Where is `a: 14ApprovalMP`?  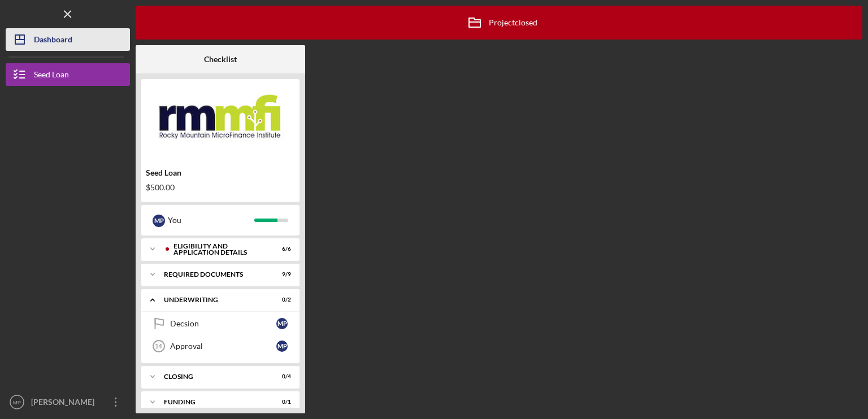
a: 14ApprovalMP is located at coordinates (220, 346).